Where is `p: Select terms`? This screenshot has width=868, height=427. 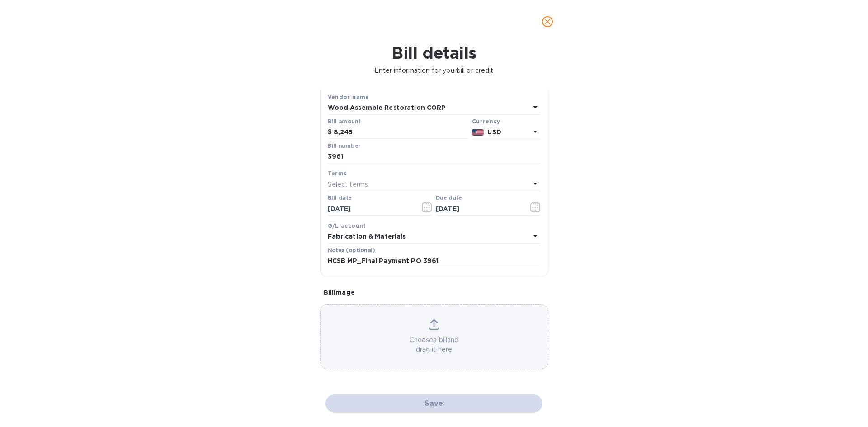
p: Select terms is located at coordinates (348, 185).